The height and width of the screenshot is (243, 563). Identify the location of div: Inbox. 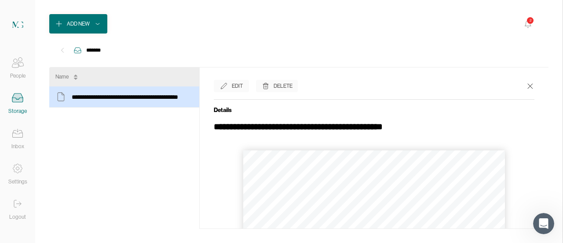
(18, 146).